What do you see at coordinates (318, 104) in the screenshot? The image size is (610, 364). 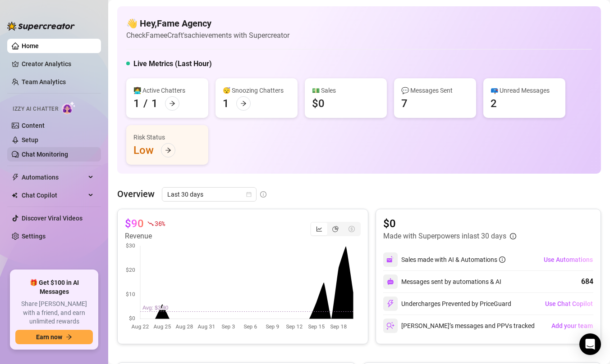 I see `div: $0` at bounding box center [318, 104].